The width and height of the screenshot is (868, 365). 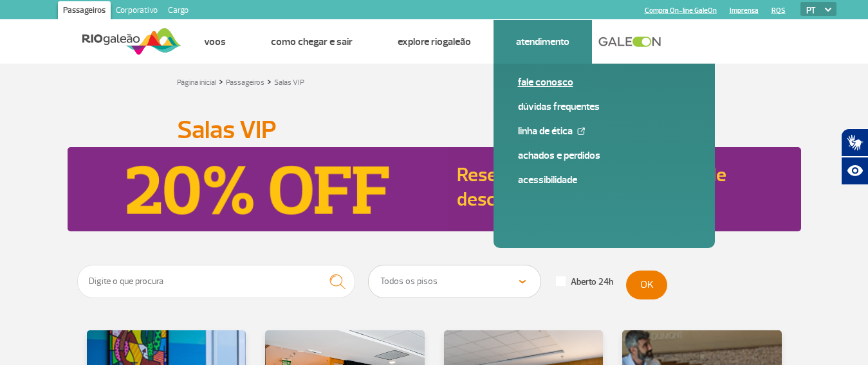 I want to click on a: RQS, so click(x=778, y=10).